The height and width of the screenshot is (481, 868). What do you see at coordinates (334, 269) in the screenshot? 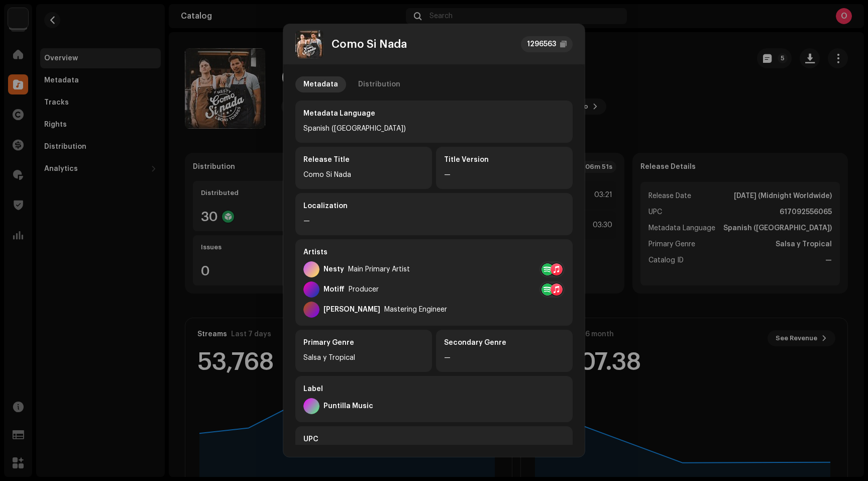
I see `div: Nesty` at bounding box center [334, 269].